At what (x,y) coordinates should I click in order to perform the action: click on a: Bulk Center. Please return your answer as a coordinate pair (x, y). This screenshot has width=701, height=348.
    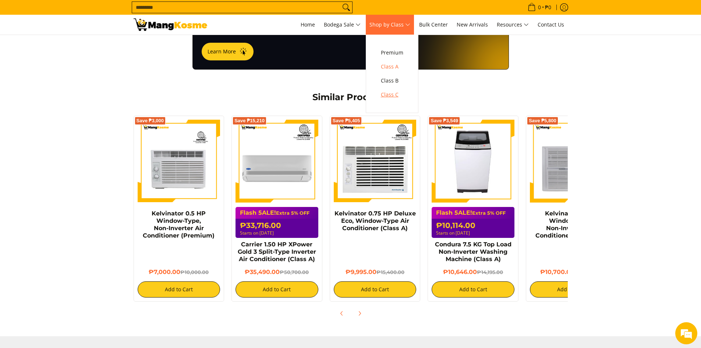
    Looking at the image, I should click on (433, 25).